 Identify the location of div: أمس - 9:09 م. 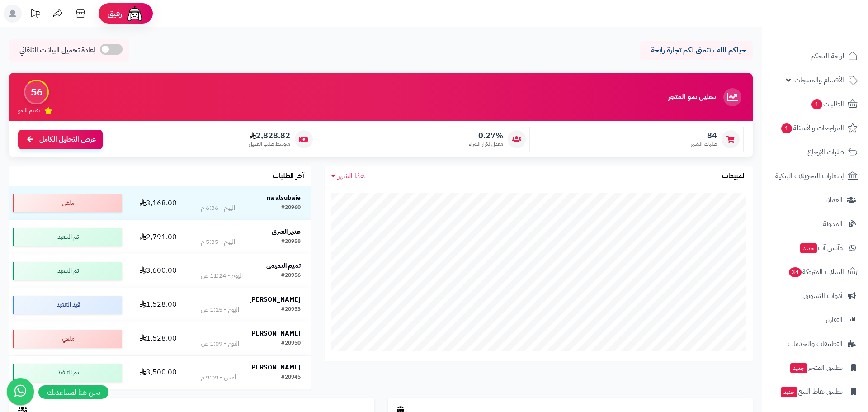
(219, 378).